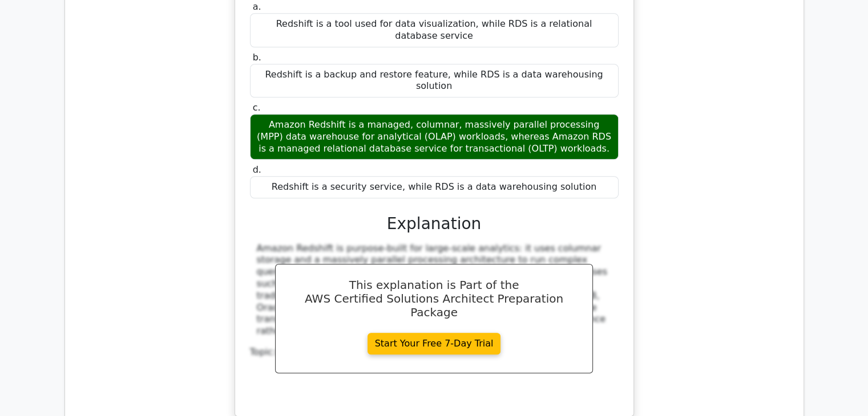 The width and height of the screenshot is (868, 416). Describe the element at coordinates (434, 137) in the screenshot. I see `div: Amazon Redshift is a managed, columnar, massively parallel processing (MPP) data warehouse for an...` at that location.